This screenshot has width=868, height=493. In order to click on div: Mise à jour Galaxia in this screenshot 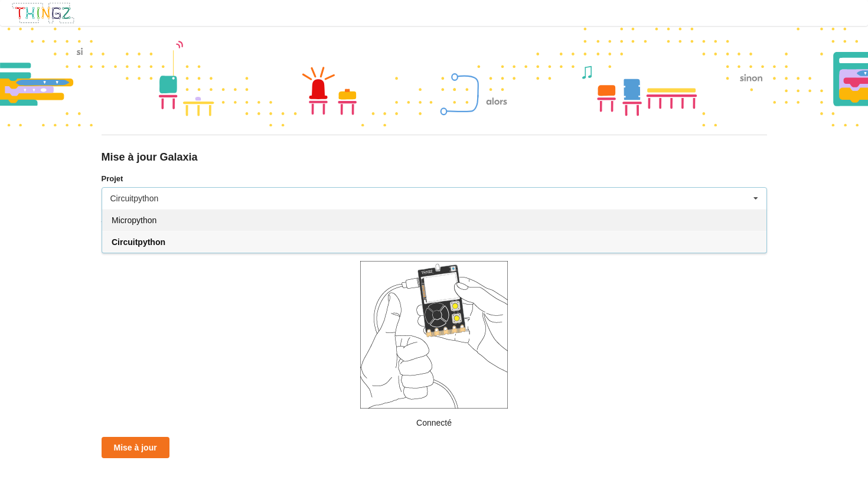, I will do `click(434, 157)`.